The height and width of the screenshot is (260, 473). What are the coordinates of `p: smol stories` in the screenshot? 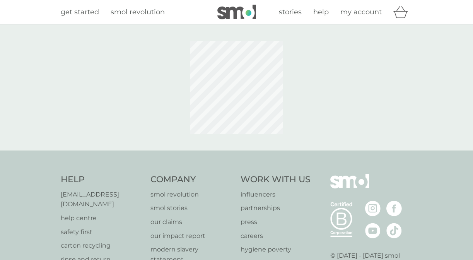 It's located at (191, 208).